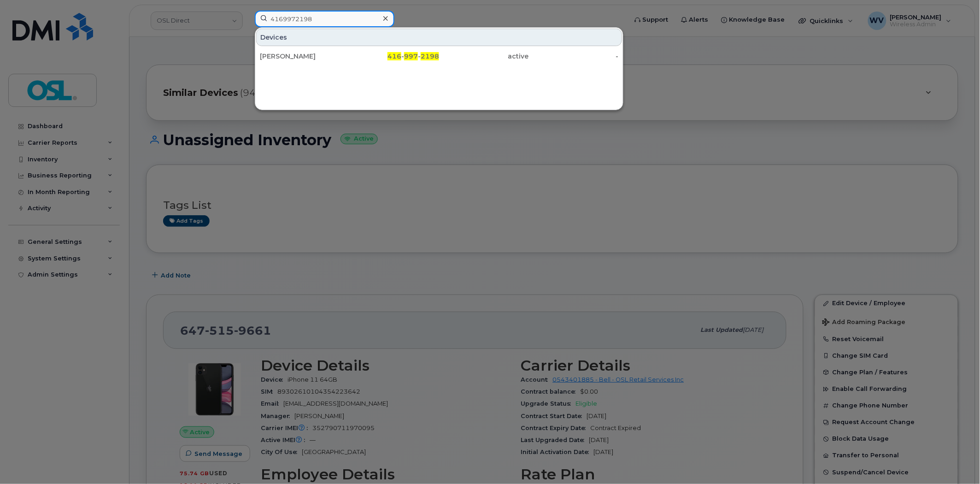 Image resolution: width=980 pixels, height=484 pixels. I want to click on div: Devices, so click(439, 37).